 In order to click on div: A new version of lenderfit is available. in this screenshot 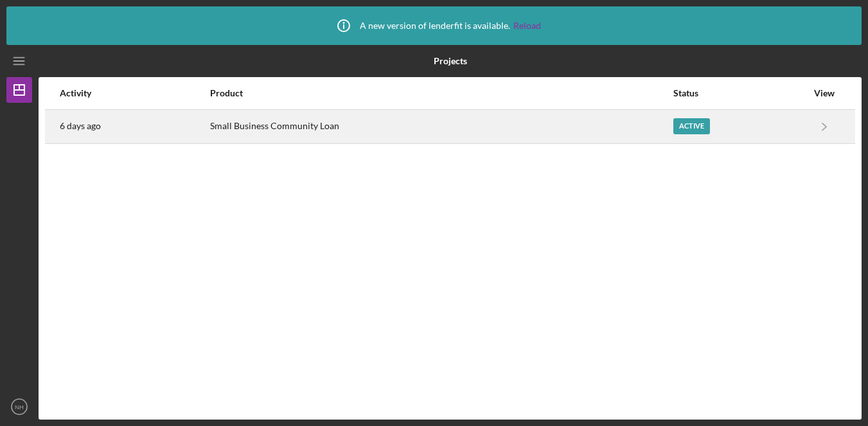, I will do `click(434, 26)`.